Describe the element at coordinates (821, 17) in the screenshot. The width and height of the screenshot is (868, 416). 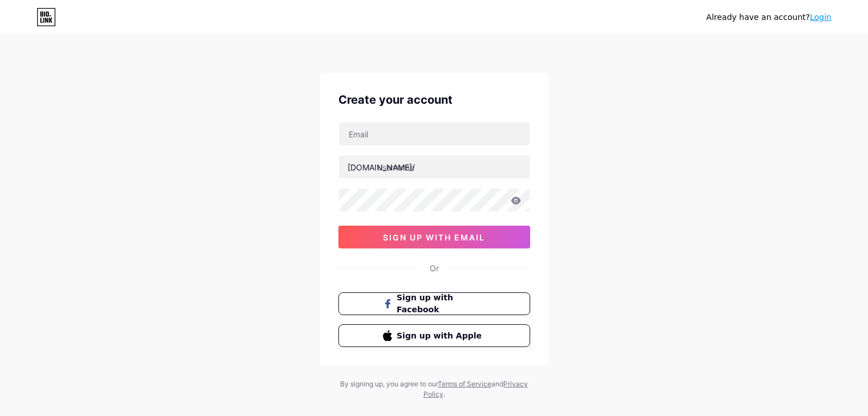
I see `a: Login` at that location.